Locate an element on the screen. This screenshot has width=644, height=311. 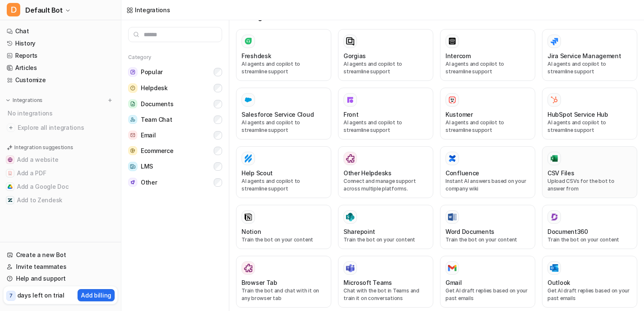
button: HelpdeskHelpdesk is located at coordinates (175, 88).